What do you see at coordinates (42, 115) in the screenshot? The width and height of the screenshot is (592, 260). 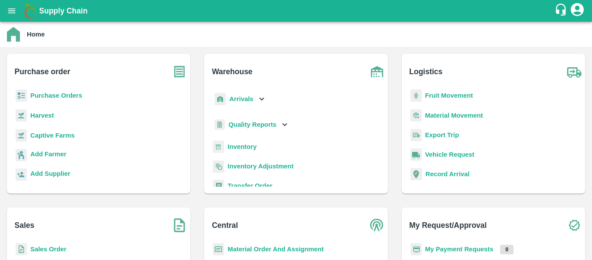 I see `b: Harvest` at bounding box center [42, 115].